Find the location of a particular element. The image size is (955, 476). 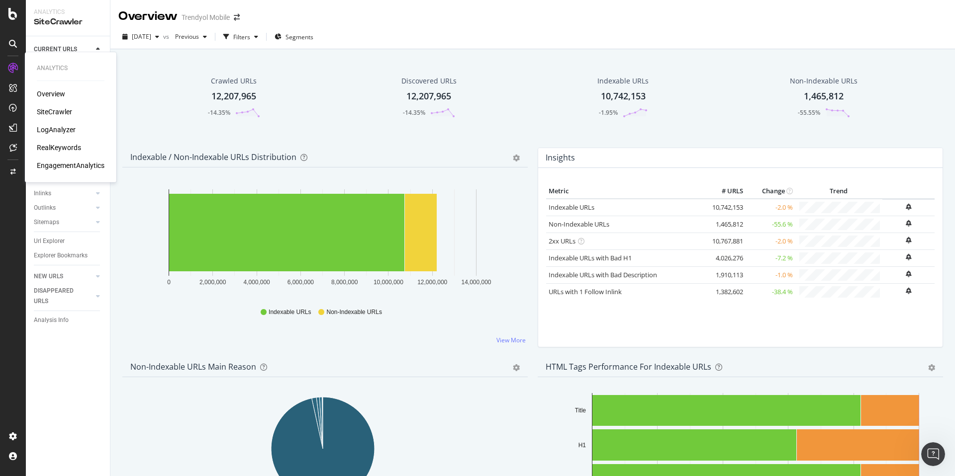

div: NEW URLS is located at coordinates (48, 277).